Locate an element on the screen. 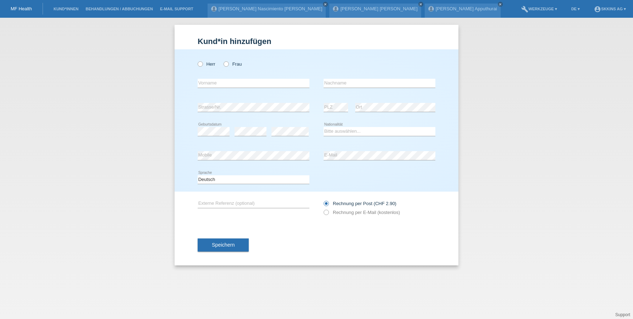 The height and width of the screenshot is (319, 633). label: Frau is located at coordinates (232, 64).